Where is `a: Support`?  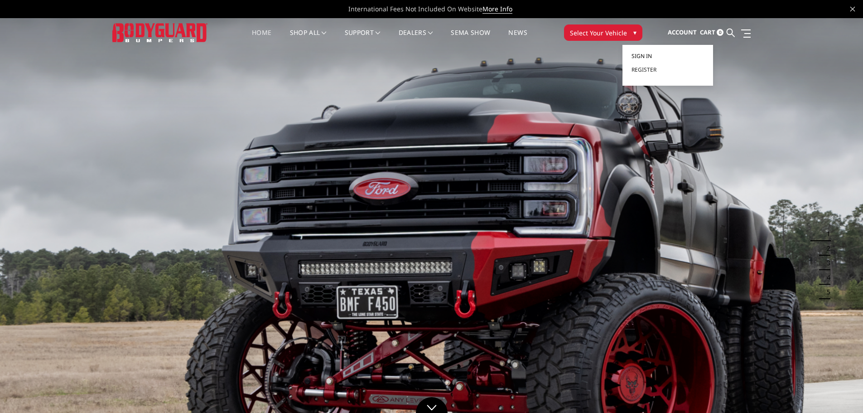
a: Support is located at coordinates (363, 38).